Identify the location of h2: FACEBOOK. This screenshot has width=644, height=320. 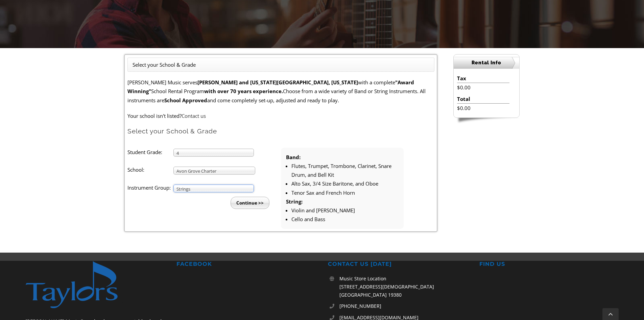
(246, 263).